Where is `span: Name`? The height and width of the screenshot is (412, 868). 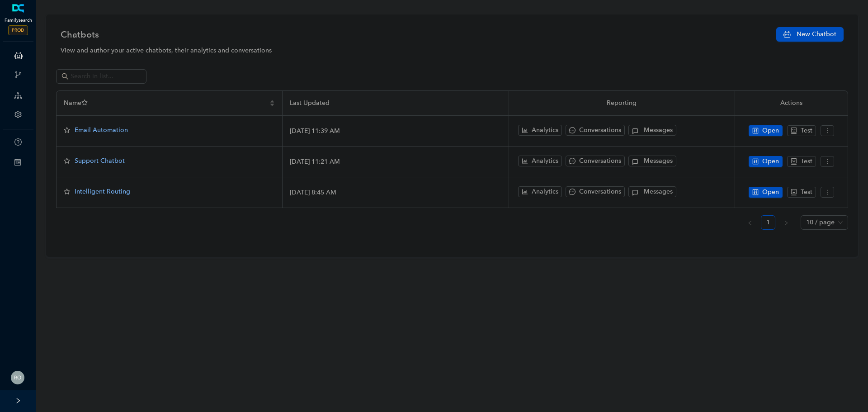
span: Name is located at coordinates (165, 103).